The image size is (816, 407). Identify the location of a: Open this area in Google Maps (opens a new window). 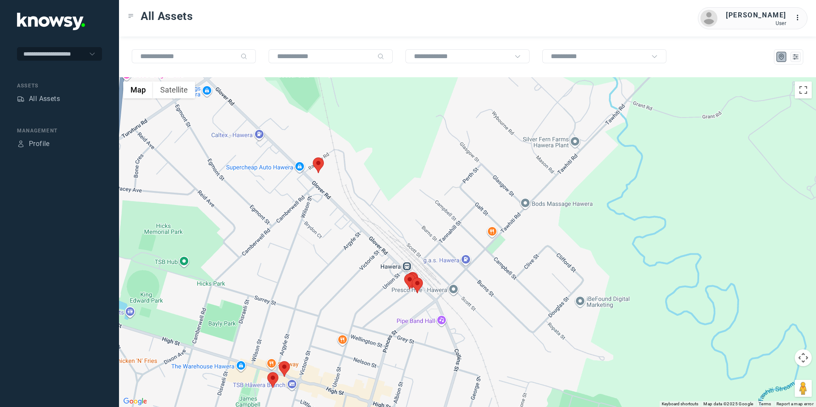
(135, 402).